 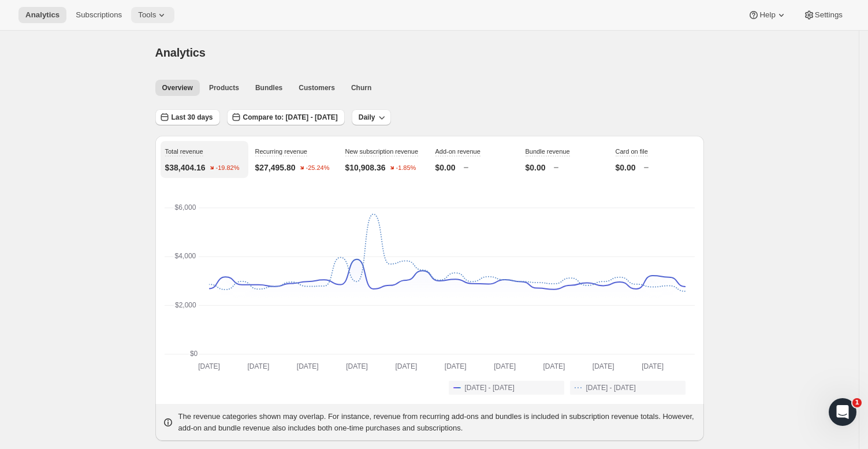 What do you see at coordinates (405, 168) in the screenshot?
I see `text: -1.85%` at bounding box center [405, 168].